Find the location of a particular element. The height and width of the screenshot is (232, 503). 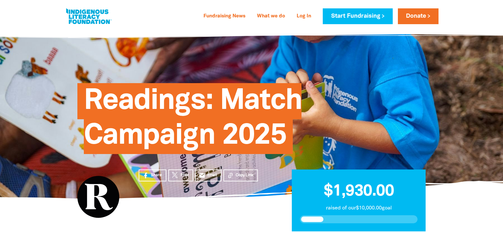

span: Email is located at coordinates (212, 175).